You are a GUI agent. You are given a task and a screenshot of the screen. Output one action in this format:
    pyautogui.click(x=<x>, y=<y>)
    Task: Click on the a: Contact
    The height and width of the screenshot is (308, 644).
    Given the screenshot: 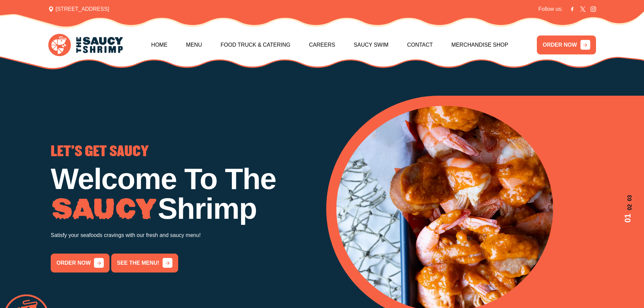 What is the action you would take?
    pyautogui.click(x=420, y=45)
    